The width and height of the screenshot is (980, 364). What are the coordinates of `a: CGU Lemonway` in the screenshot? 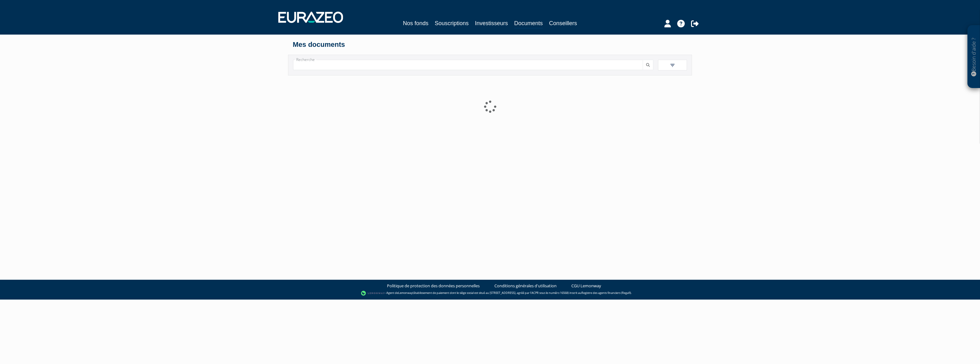 It's located at (586, 286).